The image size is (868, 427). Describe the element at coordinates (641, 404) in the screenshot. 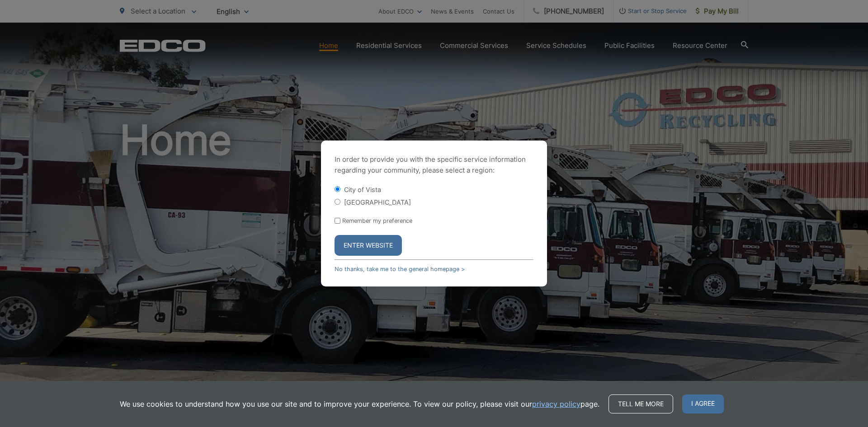

I see `a: Tell me more` at that location.